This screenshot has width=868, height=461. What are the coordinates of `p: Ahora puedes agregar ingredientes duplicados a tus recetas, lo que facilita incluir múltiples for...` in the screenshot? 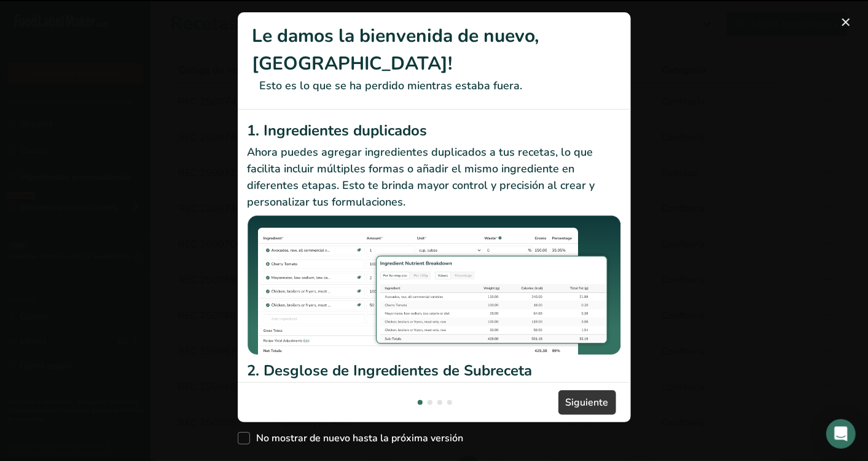 It's located at (434, 177).